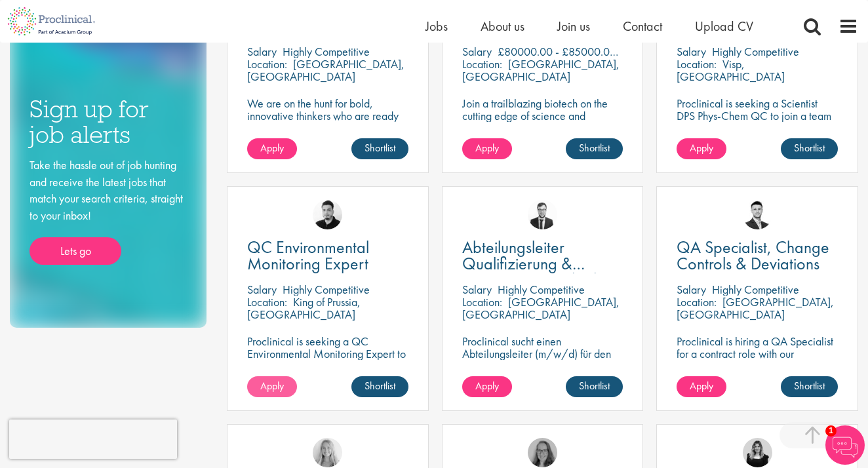 This screenshot has height=468, width=868. Describe the element at coordinates (542, 115) in the screenshot. I see `p: Join a trailblazing biotech on the cutting edge of science and technology.` at that location.